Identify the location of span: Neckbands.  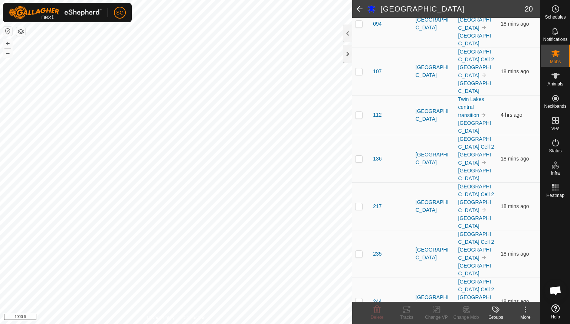
(555, 106).